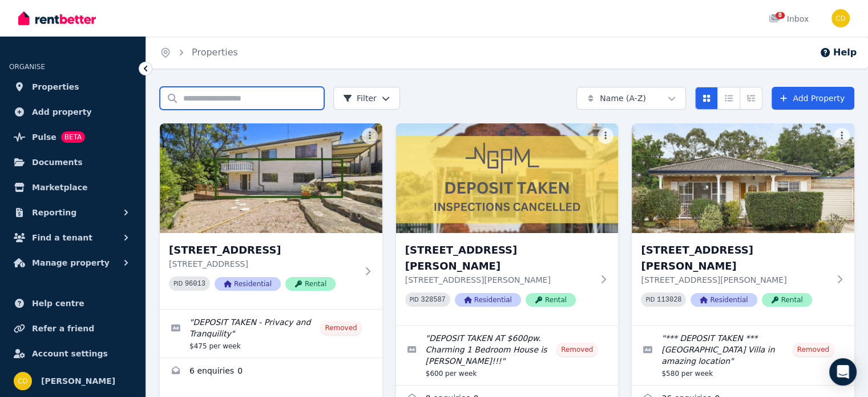 The height and width of the screenshot is (397, 868). Describe the element at coordinates (751, 98) in the screenshot. I see `button: Expanded list view` at that location.